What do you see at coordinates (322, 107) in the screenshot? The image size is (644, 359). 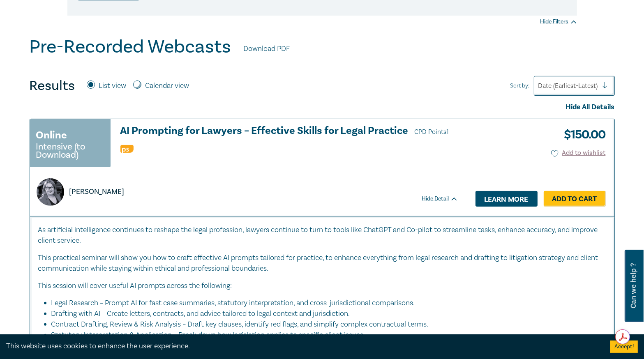 I see `div: Hide All Details` at bounding box center [322, 107].